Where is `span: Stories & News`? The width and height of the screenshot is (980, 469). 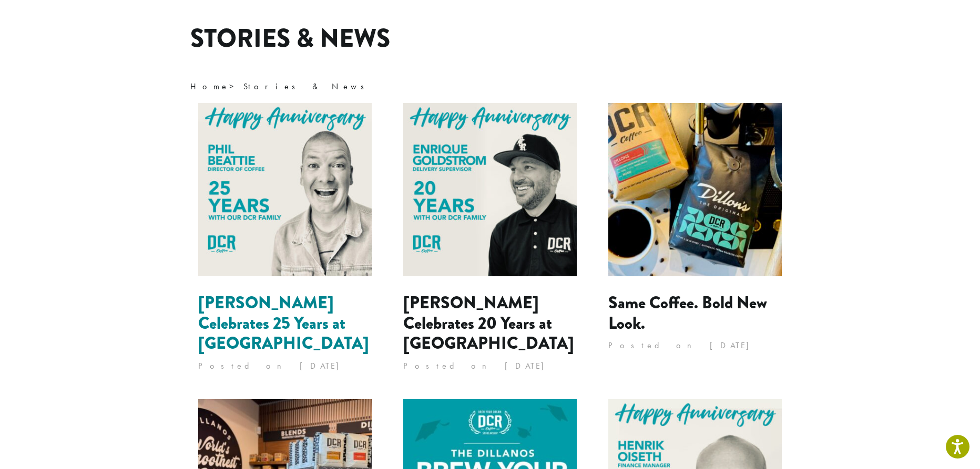 span: Stories & News is located at coordinates (307, 86).